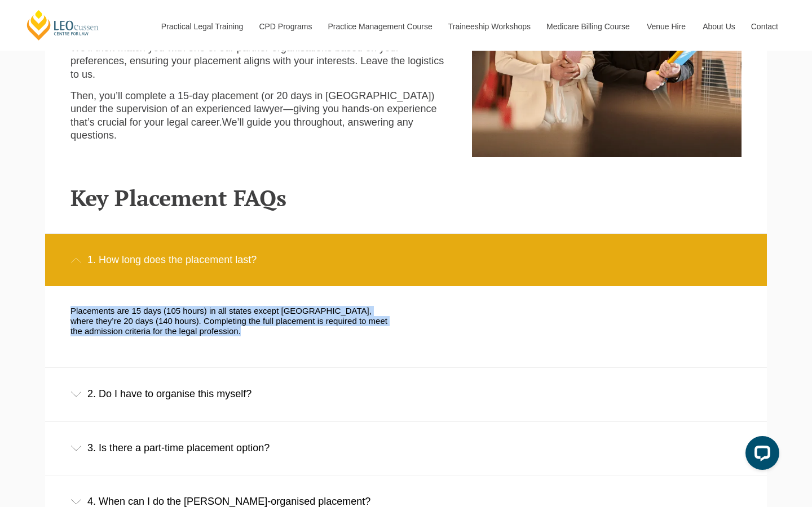 The width and height of the screenshot is (812, 507). Describe the element at coordinates (26, 21) in the screenshot. I see `button: Open LiveChat chat widget` at that location.